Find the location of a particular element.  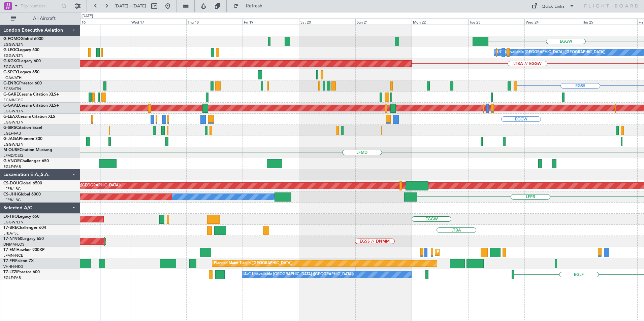

span: G-GARE is located at coordinates (11, 95).